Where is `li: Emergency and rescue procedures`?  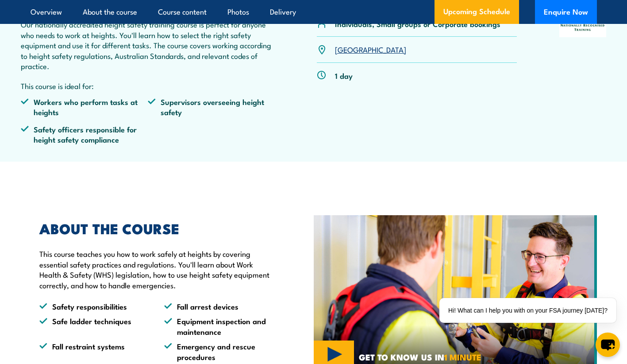
li: Emergency and rescue procedures is located at coordinates (219, 351).